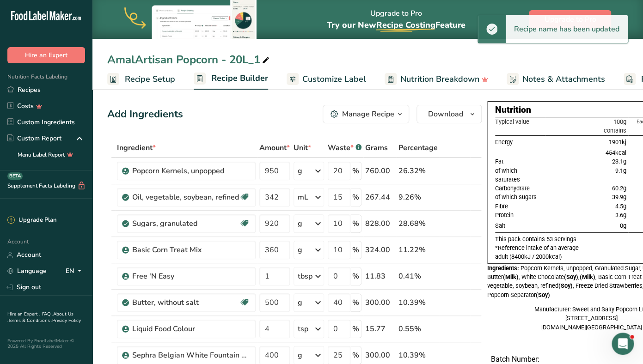  I want to click on td: Salt, so click(520, 226).